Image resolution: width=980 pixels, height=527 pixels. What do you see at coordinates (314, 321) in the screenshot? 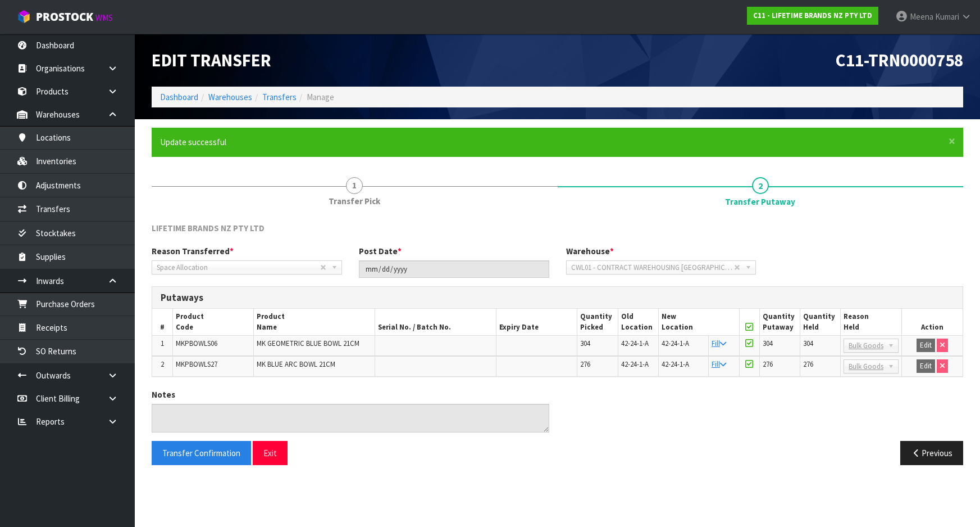
I see `th: Product Name` at bounding box center [314, 321].